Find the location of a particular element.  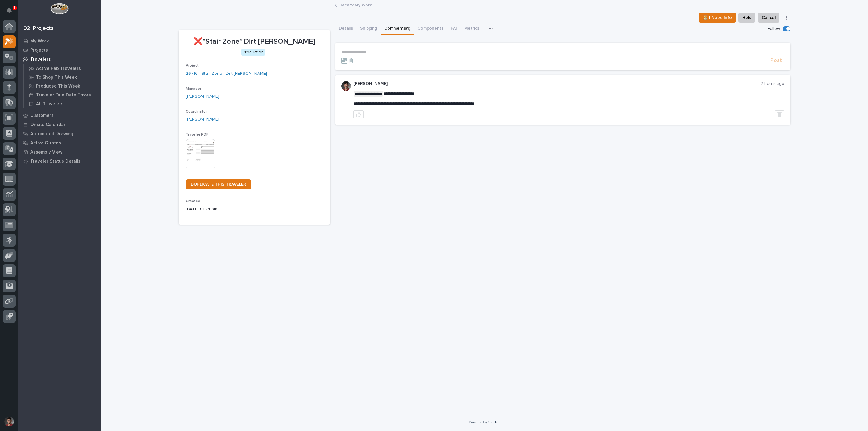

button: Components is located at coordinates (431, 29).